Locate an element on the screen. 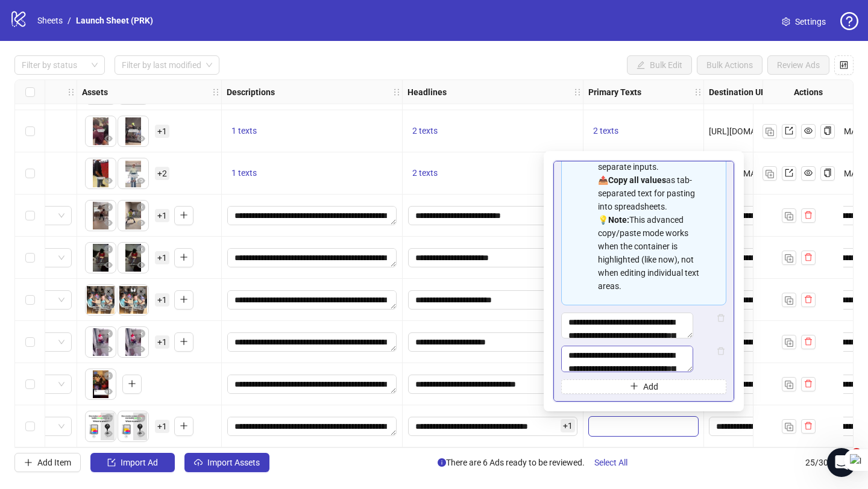 This screenshot has height=489, width=868. strong: Copy all values is located at coordinates (638, 180).